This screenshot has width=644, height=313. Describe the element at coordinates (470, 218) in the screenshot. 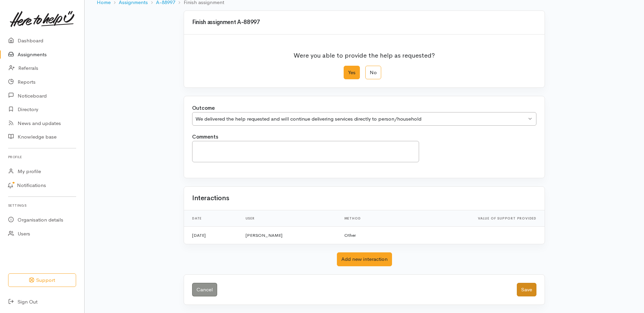

I see `th: Value of support provided` at that location.